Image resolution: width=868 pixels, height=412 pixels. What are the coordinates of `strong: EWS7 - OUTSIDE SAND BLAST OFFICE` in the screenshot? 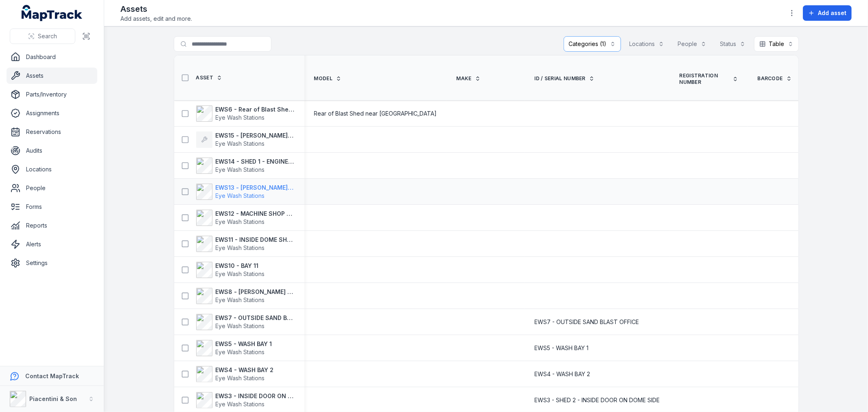 It's located at (255, 317).